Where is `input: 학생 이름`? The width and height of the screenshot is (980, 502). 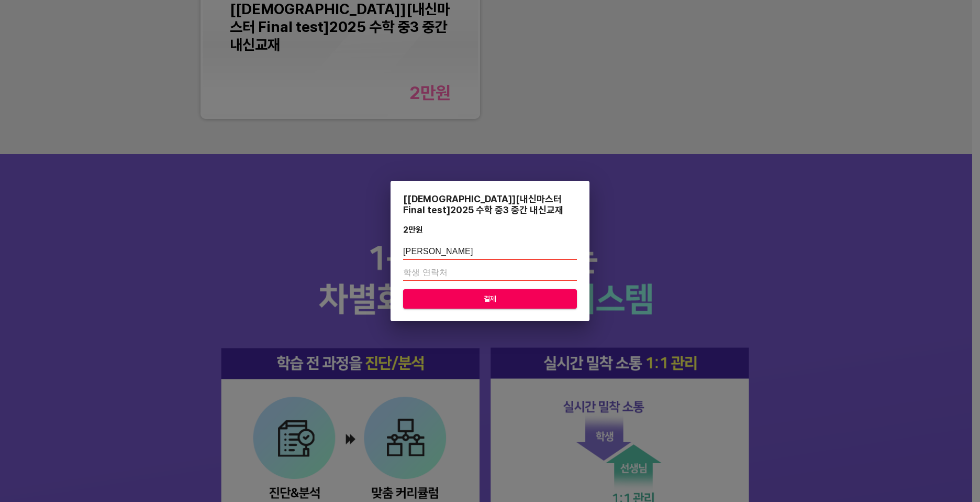
input: 학생 이름 is located at coordinates (490, 251).